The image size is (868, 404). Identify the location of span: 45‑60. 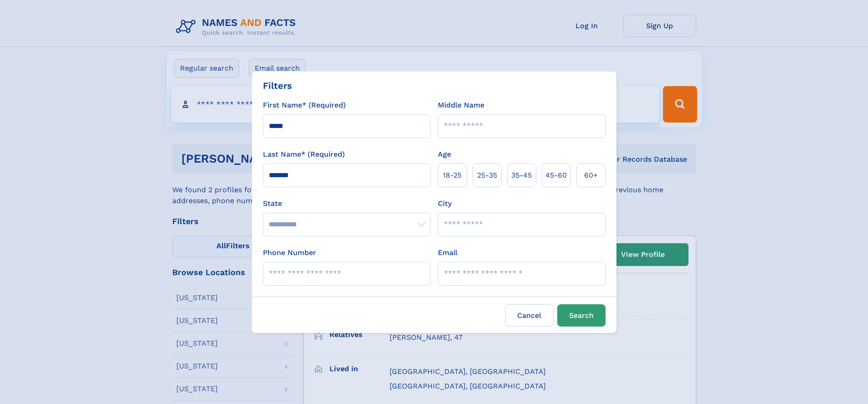
(556, 175).